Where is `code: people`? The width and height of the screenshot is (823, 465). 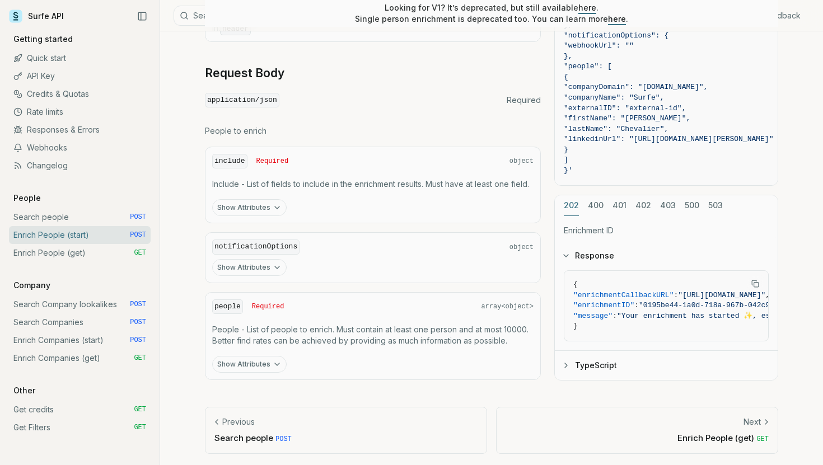 code: people is located at coordinates (227, 307).